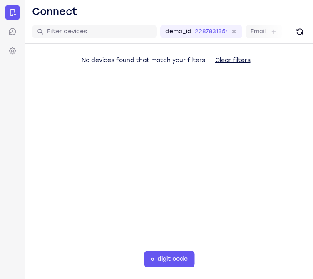  Describe the element at coordinates (12, 32) in the screenshot. I see `a: Sessions` at that location.